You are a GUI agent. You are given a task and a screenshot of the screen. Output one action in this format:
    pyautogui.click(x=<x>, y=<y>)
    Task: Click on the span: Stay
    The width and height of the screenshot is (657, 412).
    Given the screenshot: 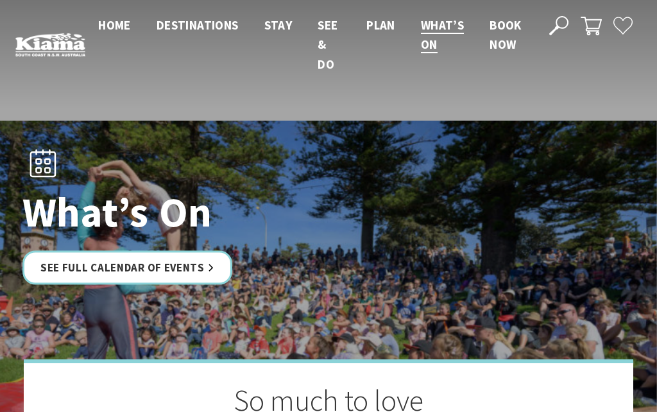 What is the action you would take?
    pyautogui.click(x=278, y=25)
    